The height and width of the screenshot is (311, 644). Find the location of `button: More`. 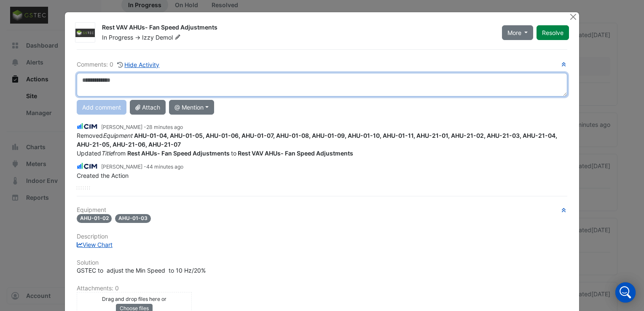

button: More is located at coordinates (518, 32).